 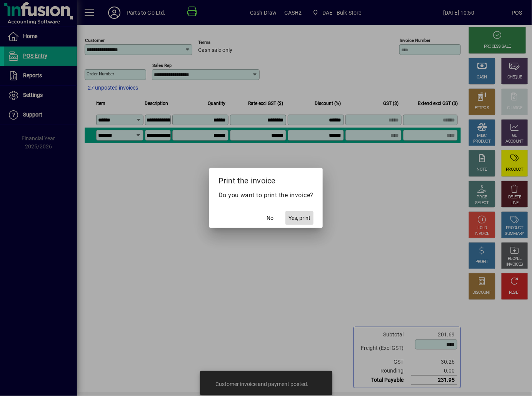 I want to click on span: No, so click(x=270, y=218).